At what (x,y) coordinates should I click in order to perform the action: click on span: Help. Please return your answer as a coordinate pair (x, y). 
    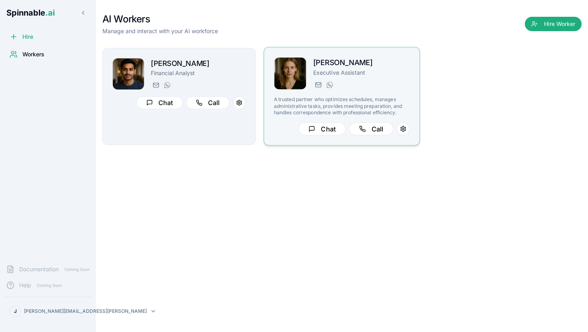
    Looking at the image, I should click on (25, 285).